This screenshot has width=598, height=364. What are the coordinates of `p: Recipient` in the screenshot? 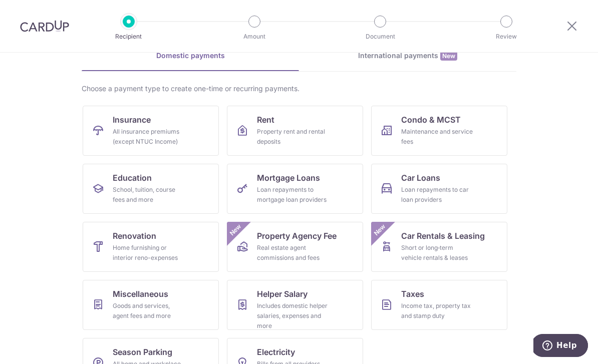 It's located at (129, 37).